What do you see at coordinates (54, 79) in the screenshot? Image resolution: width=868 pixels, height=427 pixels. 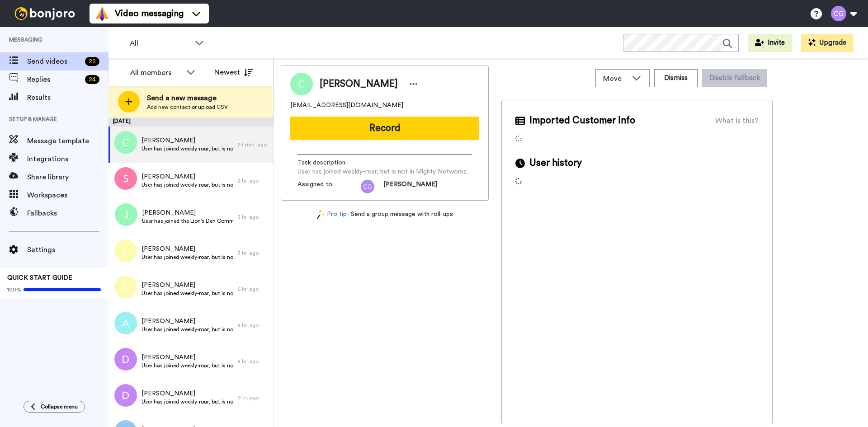 I see `span: Replies` at bounding box center [54, 79].